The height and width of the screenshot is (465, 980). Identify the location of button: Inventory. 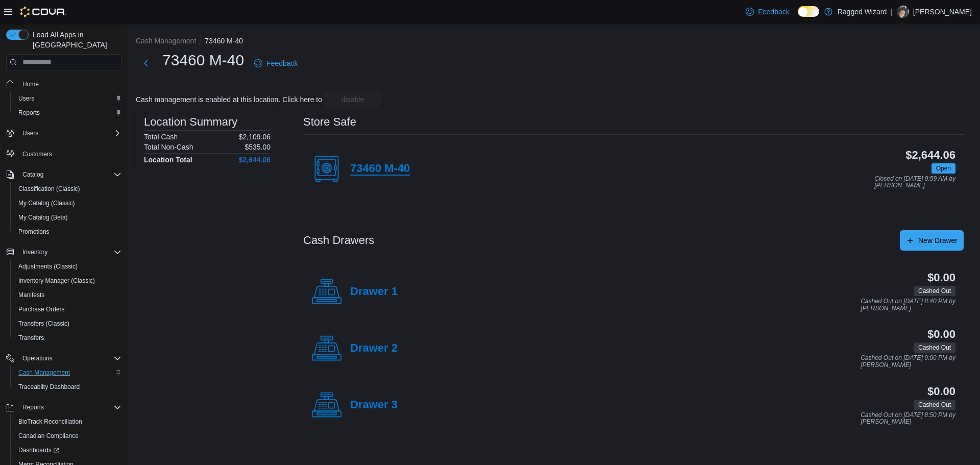
(35, 253).